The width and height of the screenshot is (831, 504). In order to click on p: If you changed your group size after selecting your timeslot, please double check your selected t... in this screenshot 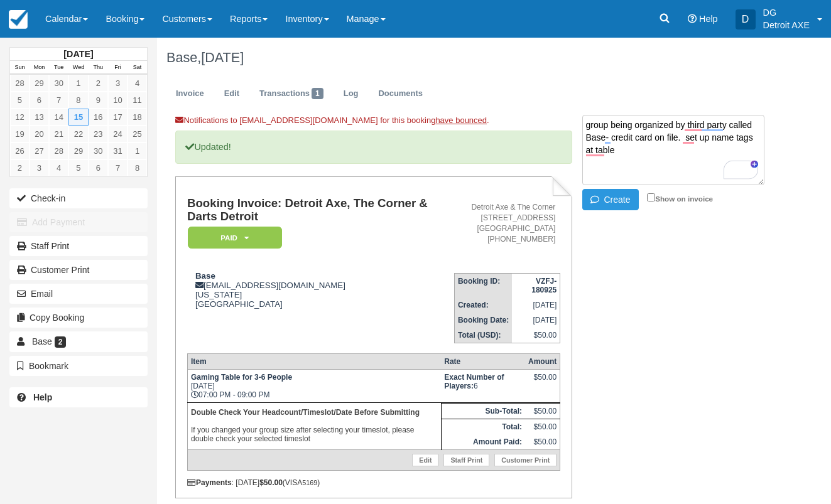, I will do `click(314, 426)`.